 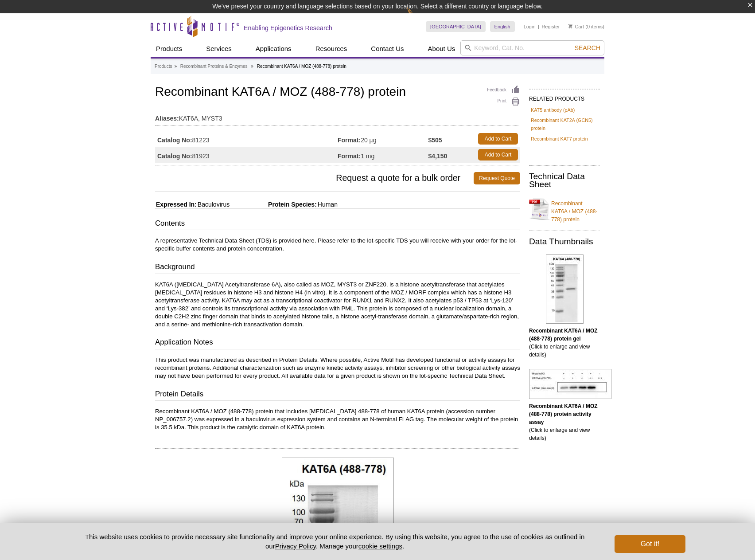 What do you see at coordinates (438, 156) in the screenshot?
I see `strong: $4,150` at bounding box center [438, 156].